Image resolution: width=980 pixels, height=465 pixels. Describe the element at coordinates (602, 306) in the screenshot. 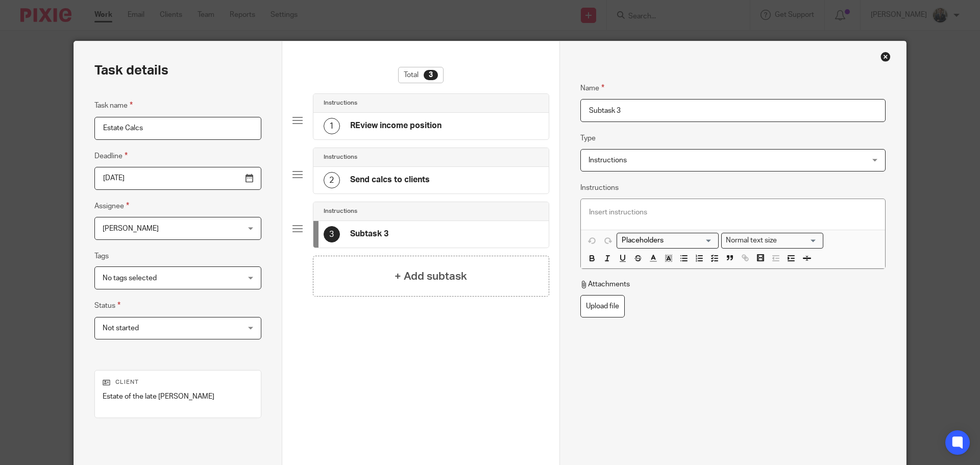

I see `label: Upload file` at that location.